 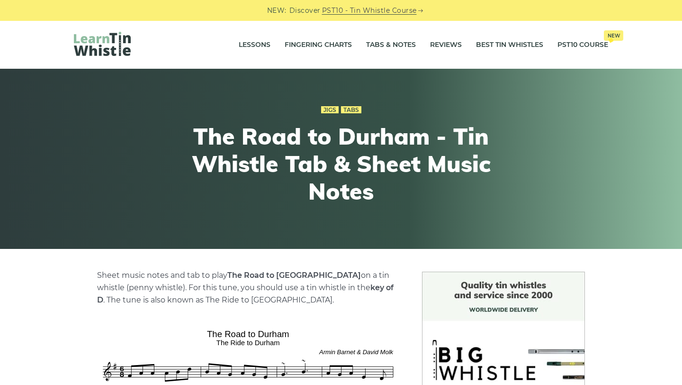 What do you see at coordinates (330, 110) in the screenshot?
I see `a: Jigs` at bounding box center [330, 110].